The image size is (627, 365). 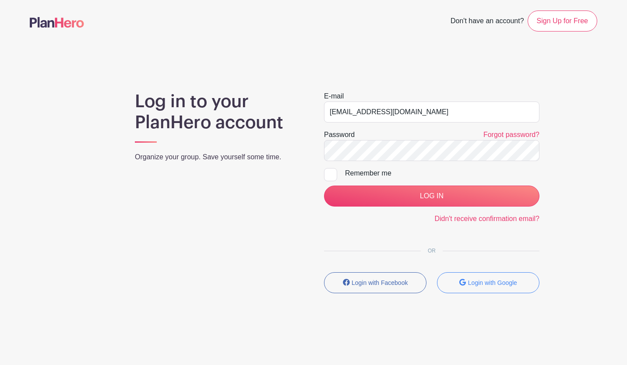 What do you see at coordinates (219, 157) in the screenshot?
I see `p: Organize your group. Save yourself some time.` at bounding box center [219, 157].